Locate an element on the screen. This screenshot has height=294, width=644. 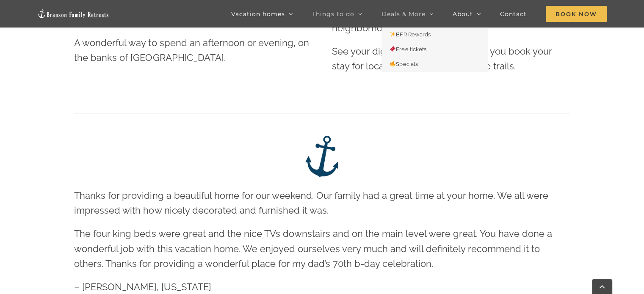
span: Specials is located at coordinates (404, 64).